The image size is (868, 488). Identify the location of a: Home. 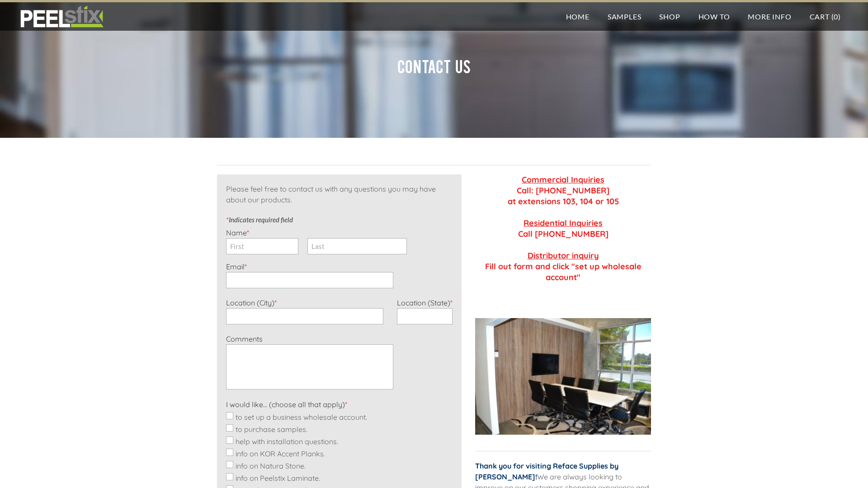
(578, 16).